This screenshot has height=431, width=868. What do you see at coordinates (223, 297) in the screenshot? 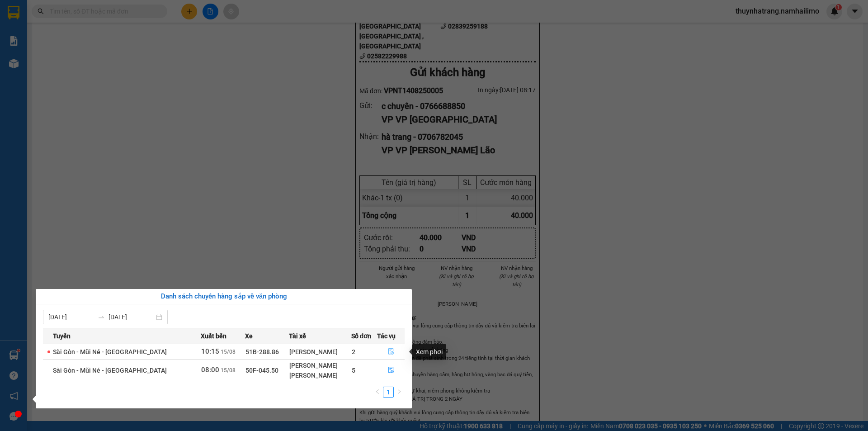
I see `div: Danh sách chuyến hàng sắp về văn phòng` at bounding box center [223, 297].